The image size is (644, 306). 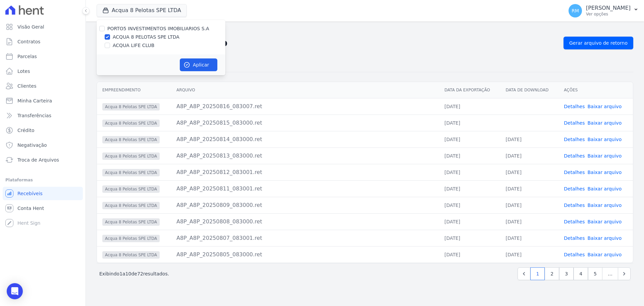 I want to click on a: 3, so click(x=566, y=273).